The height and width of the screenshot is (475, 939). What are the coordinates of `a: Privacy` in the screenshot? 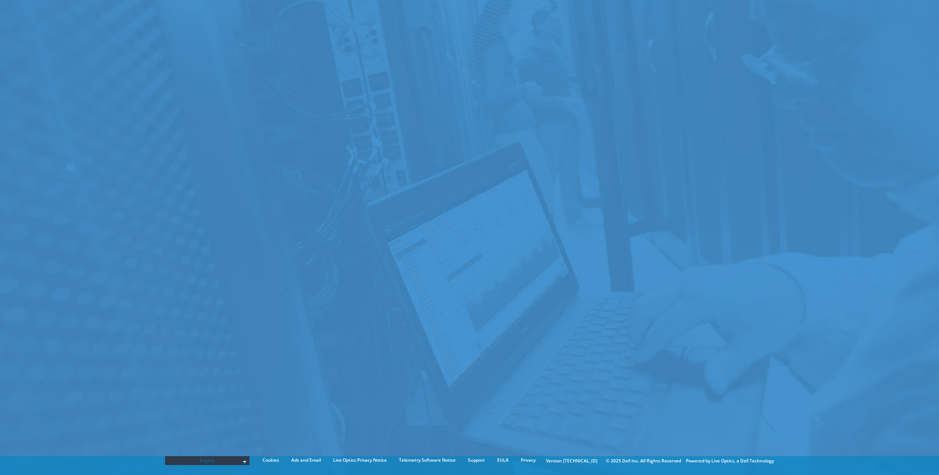 It's located at (528, 460).